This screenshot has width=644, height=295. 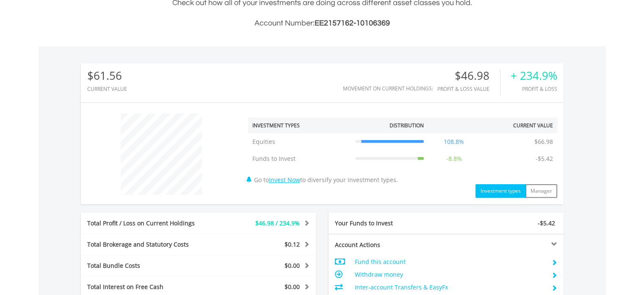 What do you see at coordinates (150, 287) in the screenshot?
I see `div: Total Interest on Free Cash` at bounding box center [150, 287].